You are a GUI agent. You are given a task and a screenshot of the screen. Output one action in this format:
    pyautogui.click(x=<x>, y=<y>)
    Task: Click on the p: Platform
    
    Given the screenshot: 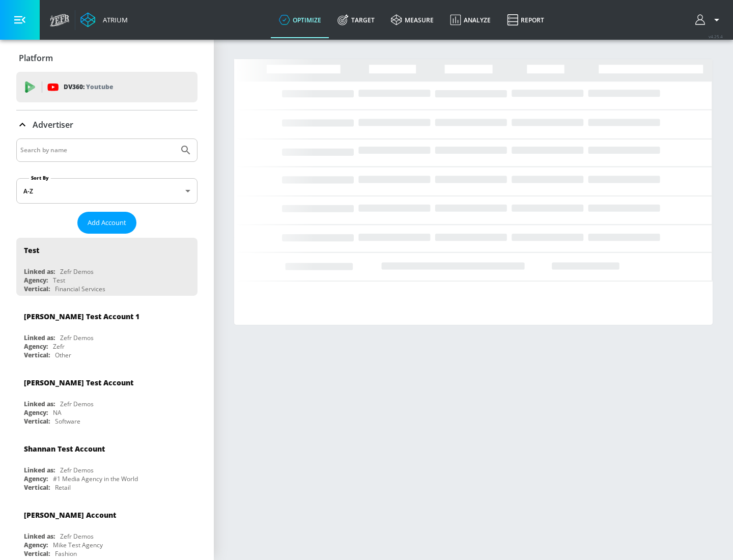 What is the action you would take?
    pyautogui.click(x=35, y=58)
    